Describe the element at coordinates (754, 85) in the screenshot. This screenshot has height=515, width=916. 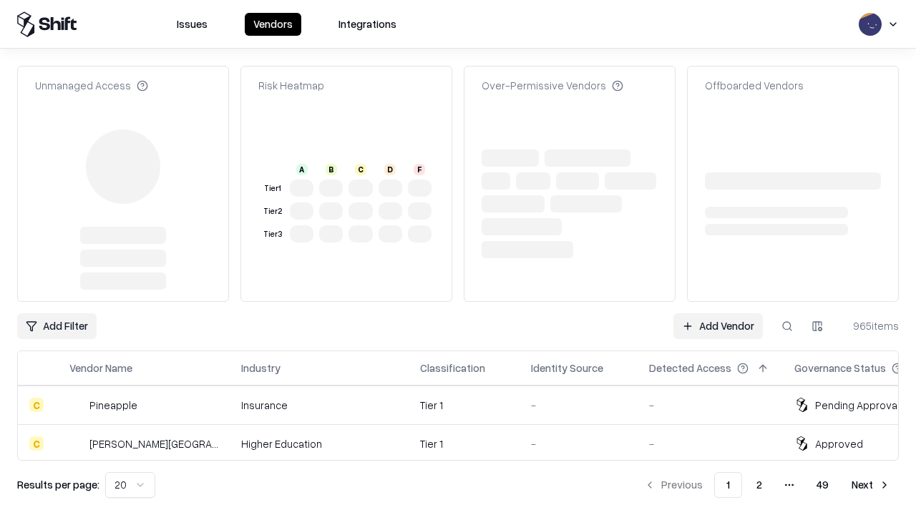
I see `div: Offboarded Vendors` at that location.